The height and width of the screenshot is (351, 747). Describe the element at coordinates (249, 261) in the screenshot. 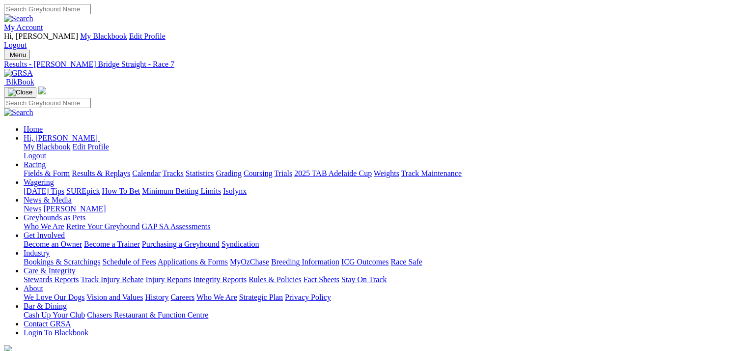

I see `a: MyOzChase` at that location.